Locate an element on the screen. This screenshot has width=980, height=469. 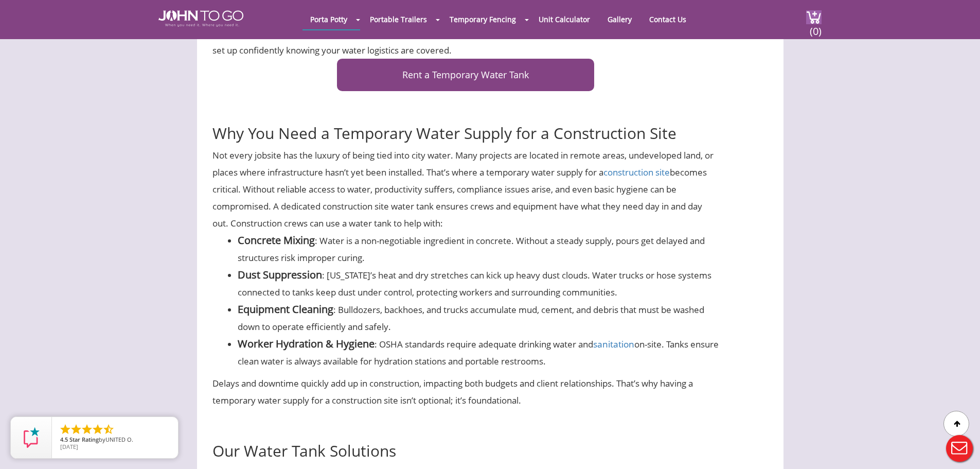
span: Why You Need a Temporary Water Supply for a Construction Site is located at coordinates (445, 133).